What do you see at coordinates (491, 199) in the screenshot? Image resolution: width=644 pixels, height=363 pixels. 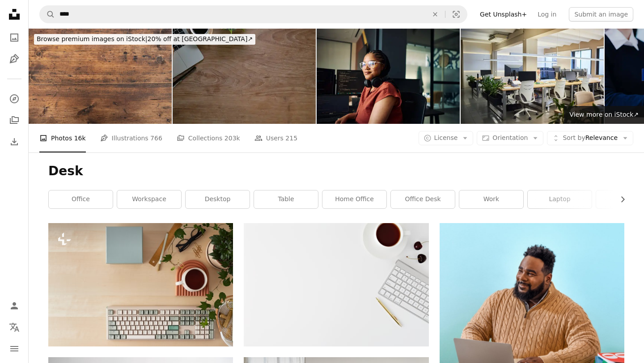 I see `a: work` at bounding box center [491, 199].